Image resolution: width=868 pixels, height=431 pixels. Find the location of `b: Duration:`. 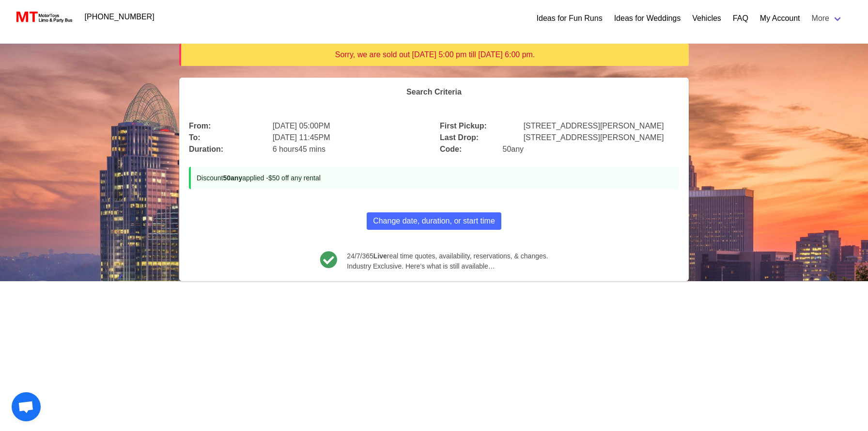

b: Duration: is located at coordinates (206, 149).